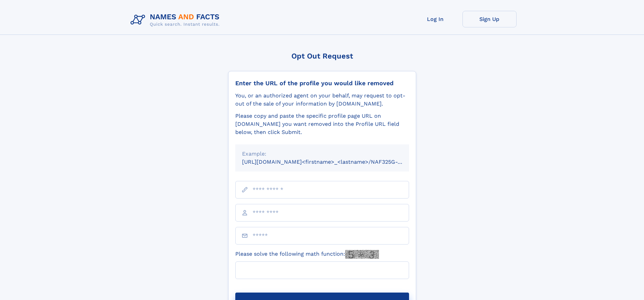  I want to click on img: Logo Names and Facts, so click(176, 20).